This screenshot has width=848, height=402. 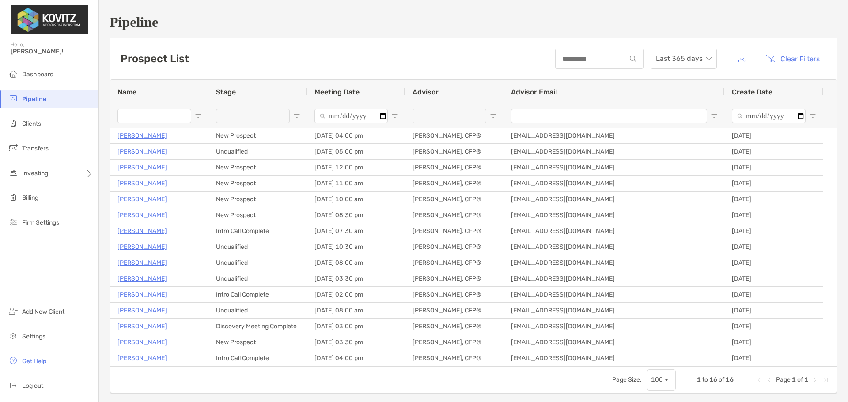 I want to click on span: Add New Client, so click(x=43, y=312).